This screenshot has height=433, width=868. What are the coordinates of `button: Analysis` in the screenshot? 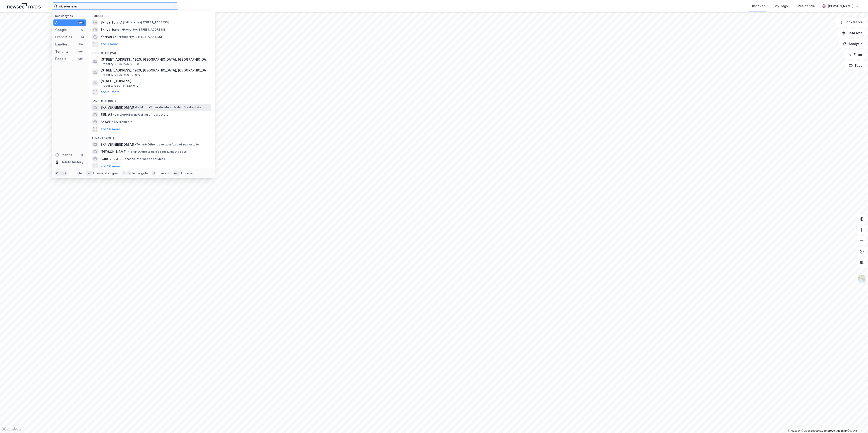 It's located at (853, 44).